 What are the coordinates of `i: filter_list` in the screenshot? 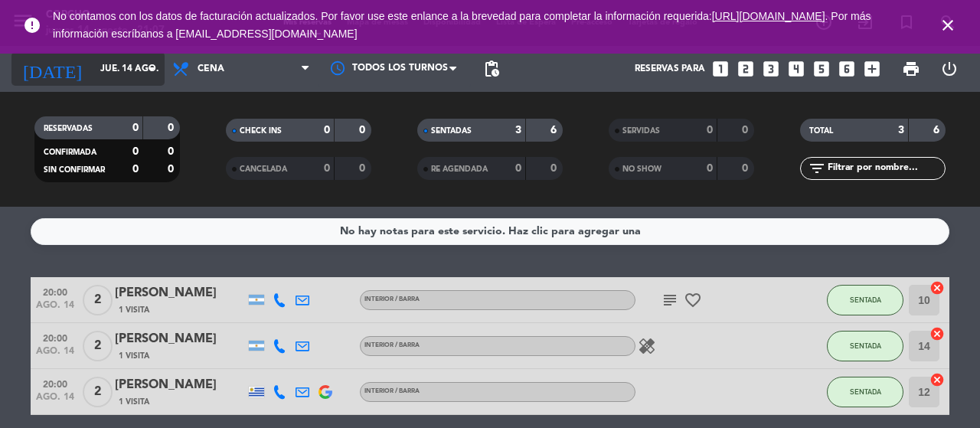 It's located at (817, 169).